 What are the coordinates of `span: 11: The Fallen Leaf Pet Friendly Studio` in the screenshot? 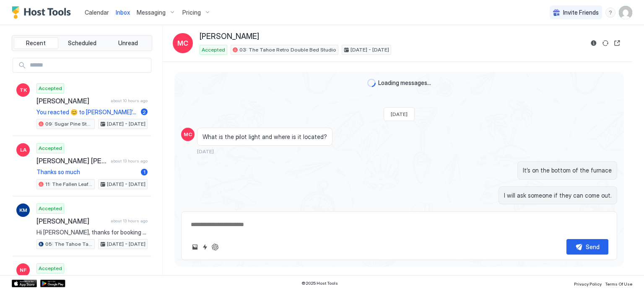 It's located at (69, 184).